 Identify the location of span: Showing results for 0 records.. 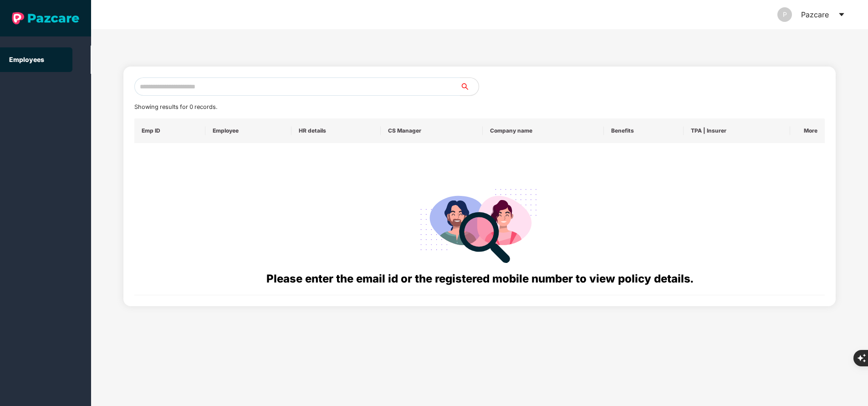
(176, 107).